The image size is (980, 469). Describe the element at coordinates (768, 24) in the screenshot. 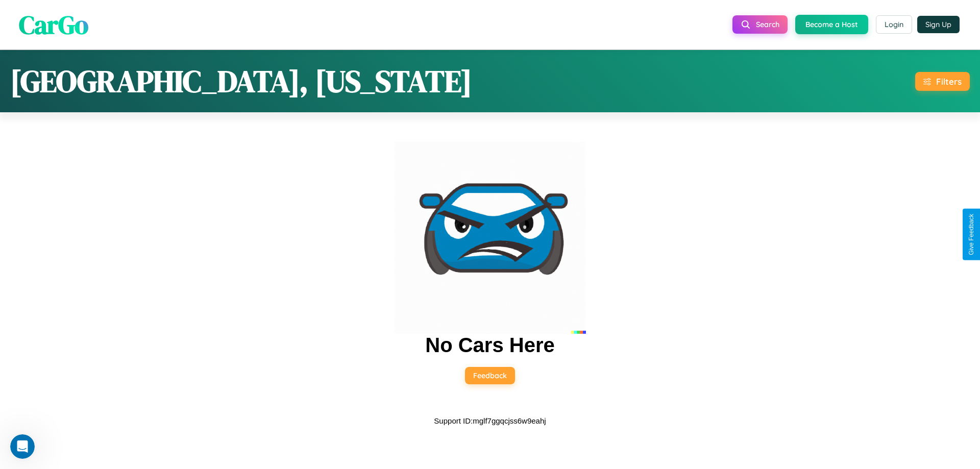

I see `span: Search` at that location.